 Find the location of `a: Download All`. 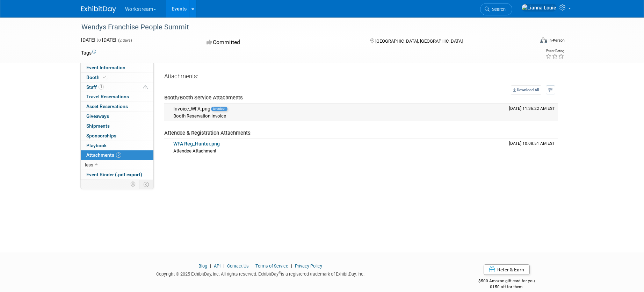

a: Download All is located at coordinates (526, 90).